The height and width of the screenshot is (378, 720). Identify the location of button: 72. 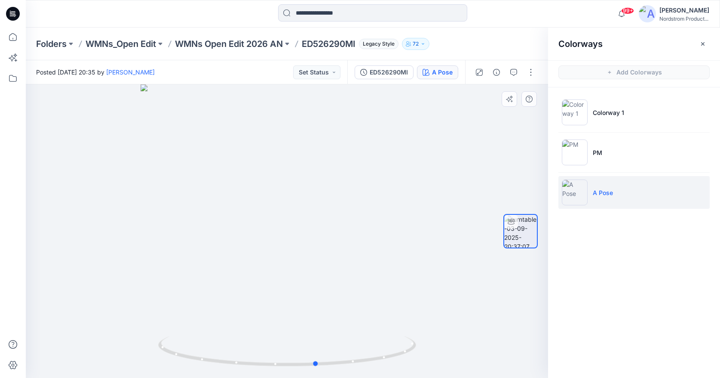
(416, 44).